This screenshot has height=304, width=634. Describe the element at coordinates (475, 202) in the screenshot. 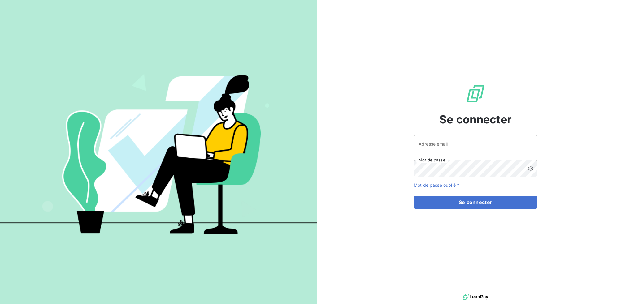

I see `button: Se connecter` at that location.